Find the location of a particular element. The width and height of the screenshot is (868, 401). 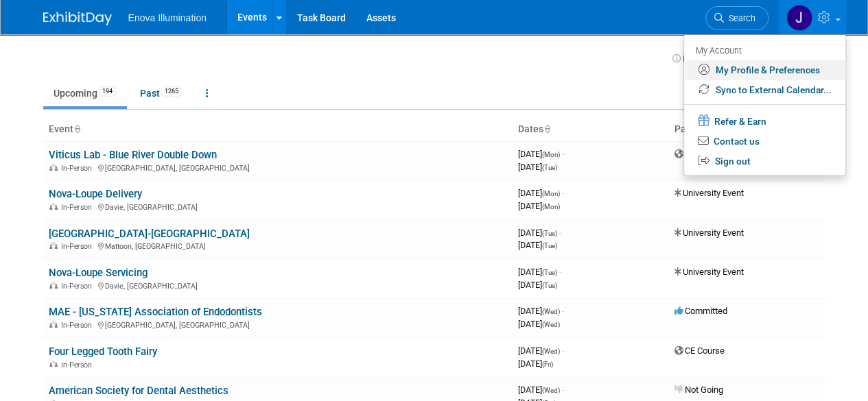

a: Nova-Loupe Delivery is located at coordinates (96, 194).